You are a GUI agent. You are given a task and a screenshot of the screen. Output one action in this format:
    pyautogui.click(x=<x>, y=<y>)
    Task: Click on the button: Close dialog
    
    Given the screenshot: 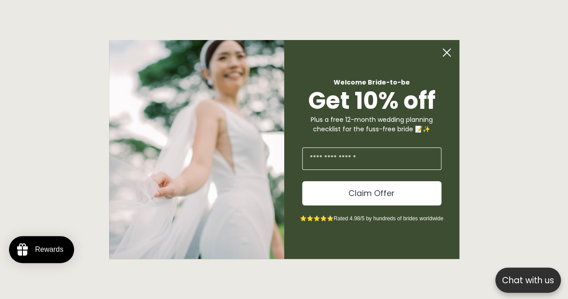 What is the action you would take?
    pyautogui.click(x=447, y=53)
    